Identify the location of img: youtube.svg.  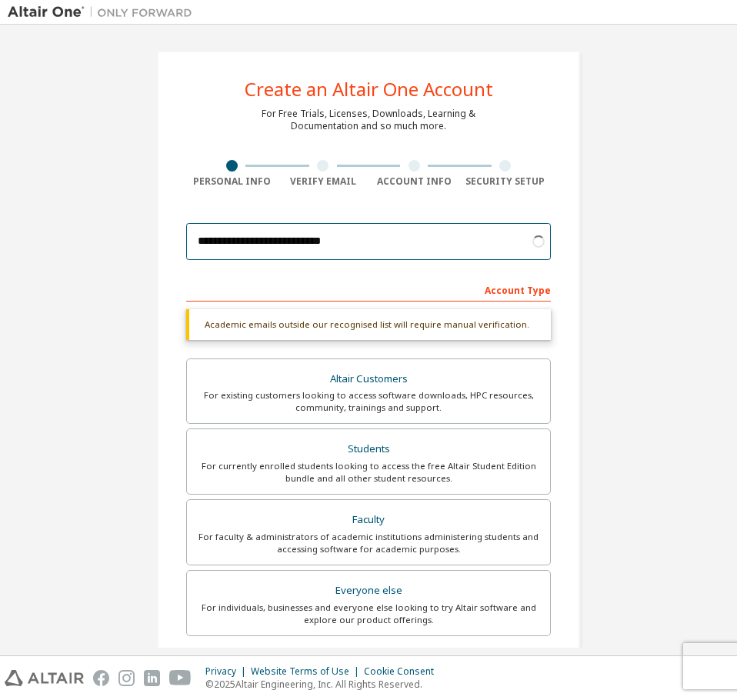
(180, 678).